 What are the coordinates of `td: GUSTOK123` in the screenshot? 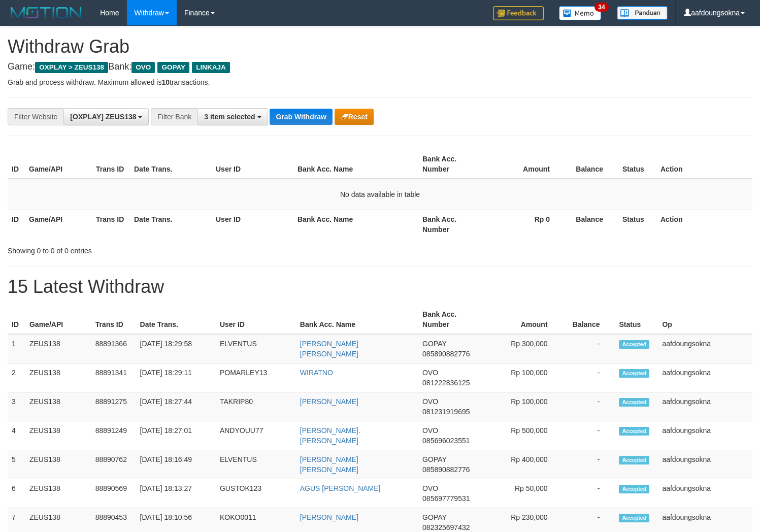 It's located at (256, 494).